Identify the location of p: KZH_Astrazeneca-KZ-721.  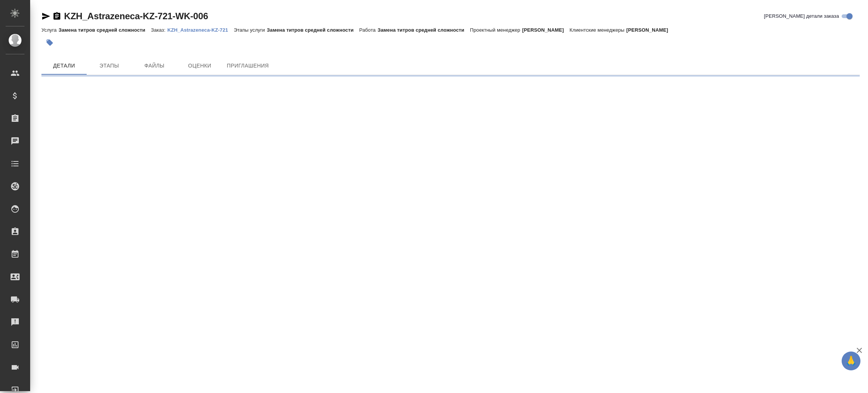
(201, 30).